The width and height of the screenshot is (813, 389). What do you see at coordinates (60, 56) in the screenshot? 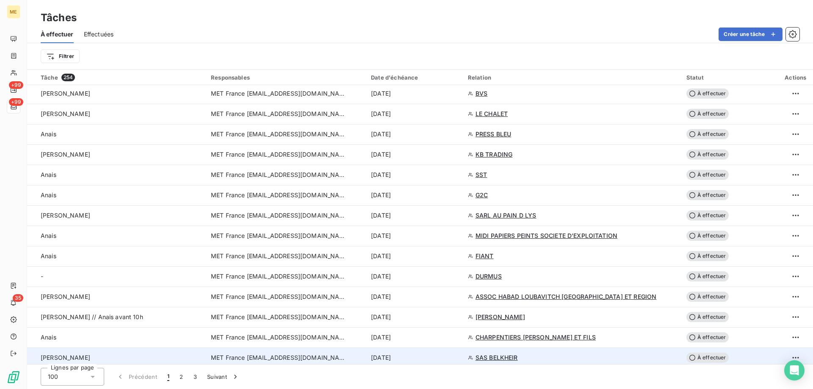
I see `button: Filtrer` at bounding box center [60, 56].